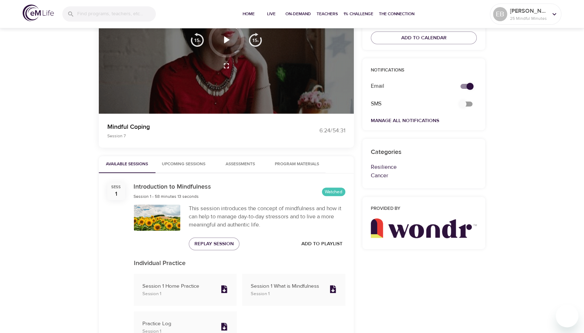  What do you see at coordinates (214, 244) in the screenshot?
I see `button: Replay Session` at bounding box center [214, 244].